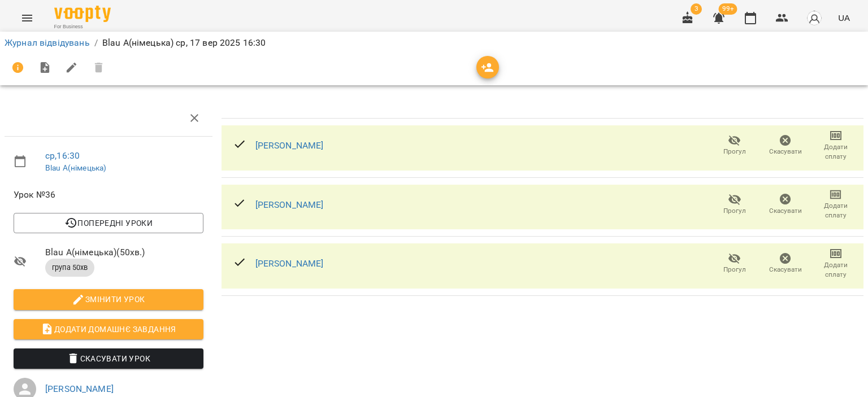  I want to click on span: 3, so click(696, 9).